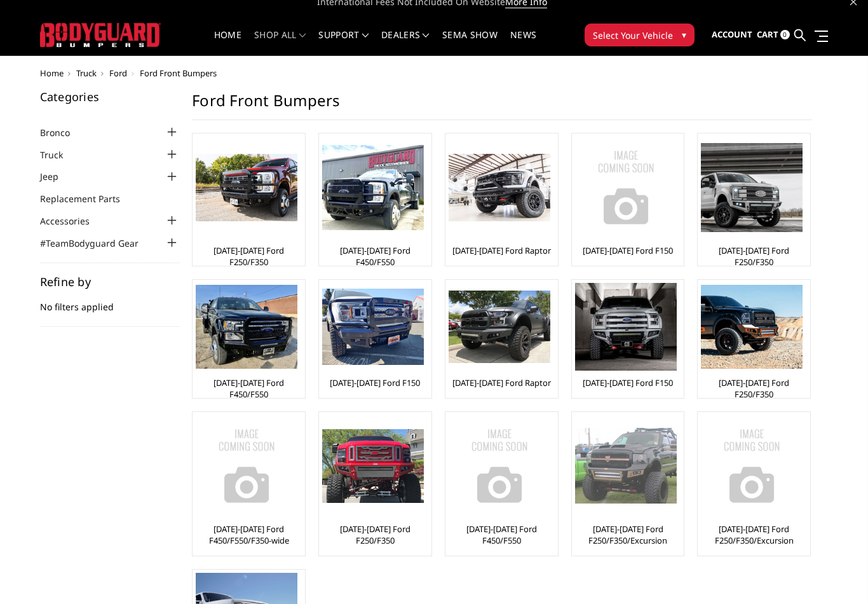  Describe the element at coordinates (773, 35) in the screenshot. I see `a: Cart 0` at that location.